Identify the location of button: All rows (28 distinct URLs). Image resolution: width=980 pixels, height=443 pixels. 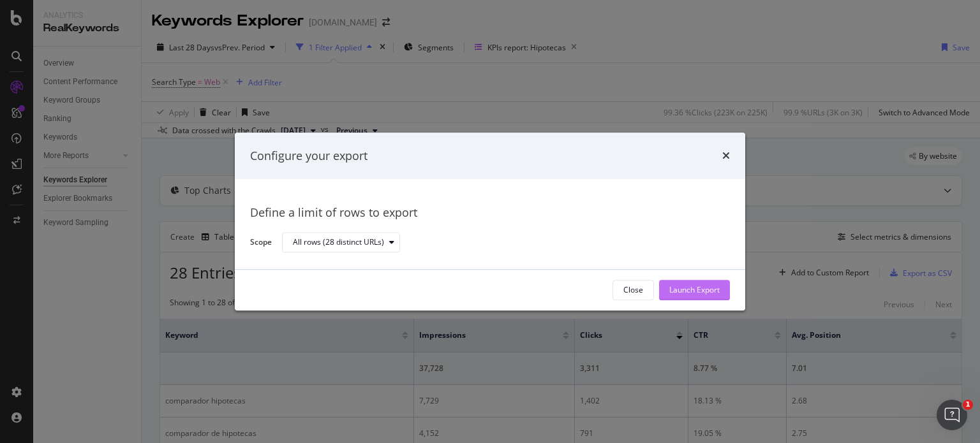
(341, 243).